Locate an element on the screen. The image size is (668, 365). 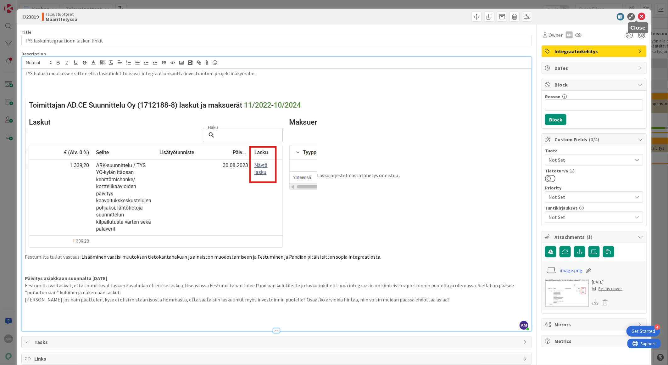
div: Set as cover is located at coordinates (608, 289).